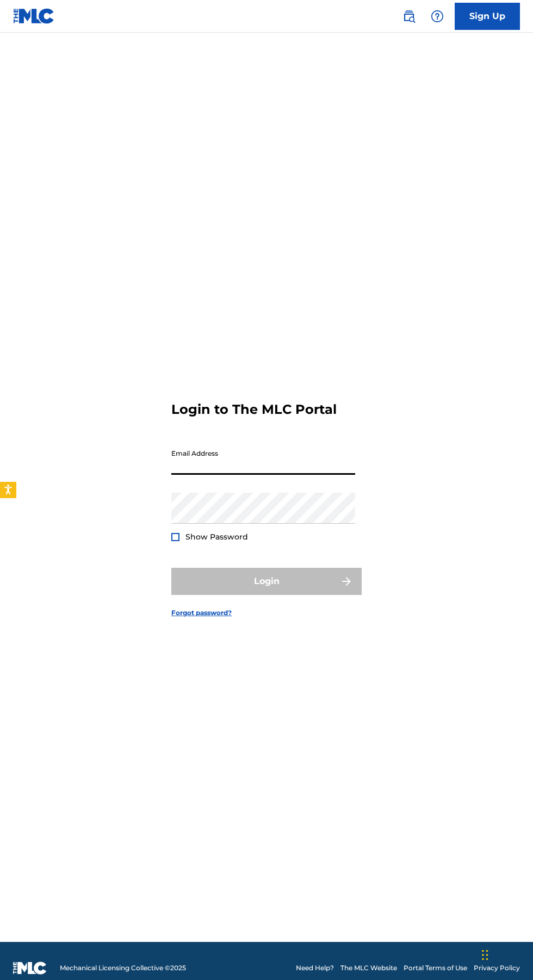 The width and height of the screenshot is (533, 980). What do you see at coordinates (485, 955) in the screenshot?
I see `div: Drag` at bounding box center [485, 955].